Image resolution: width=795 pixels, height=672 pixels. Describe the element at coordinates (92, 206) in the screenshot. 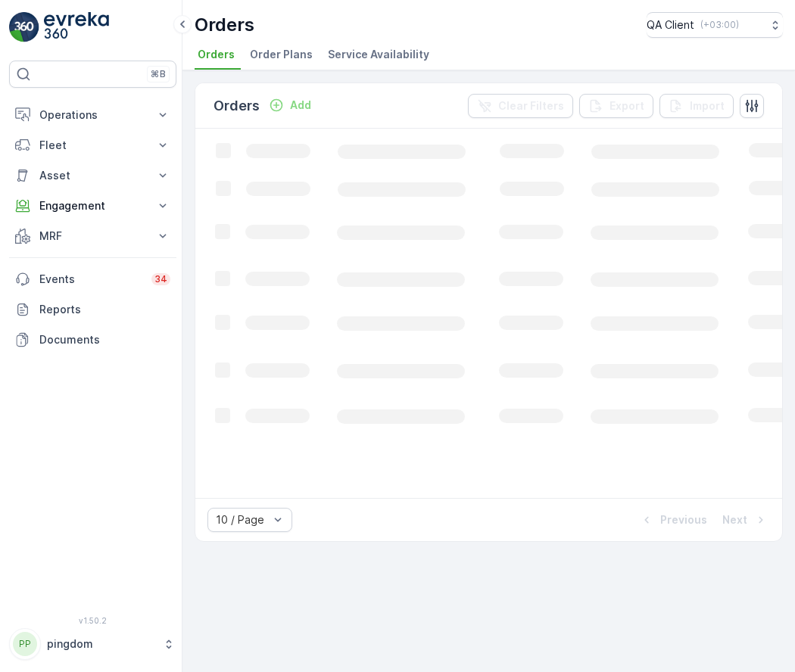

I see `p: Engagement` at that location.